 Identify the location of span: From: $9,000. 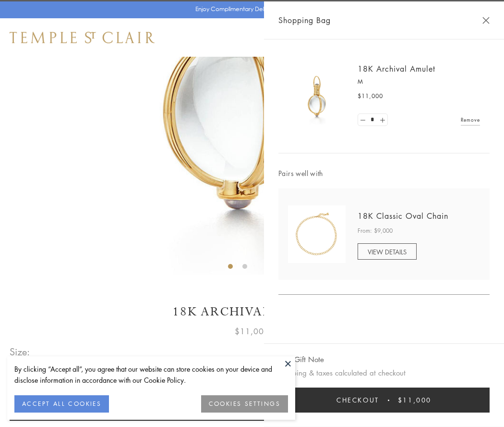
(375, 231).